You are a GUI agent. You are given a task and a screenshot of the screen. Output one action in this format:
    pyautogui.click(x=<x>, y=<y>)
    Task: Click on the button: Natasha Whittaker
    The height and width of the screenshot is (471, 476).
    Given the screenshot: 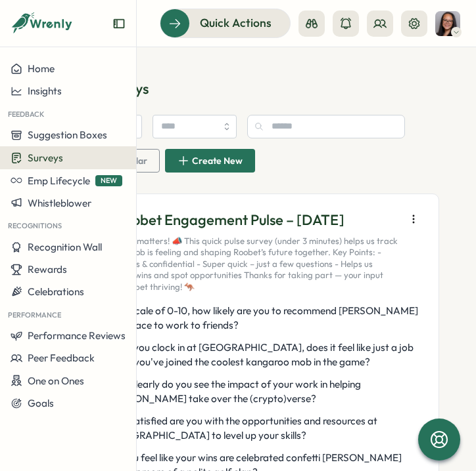 What is the action you would take?
    pyautogui.click(x=447, y=24)
    